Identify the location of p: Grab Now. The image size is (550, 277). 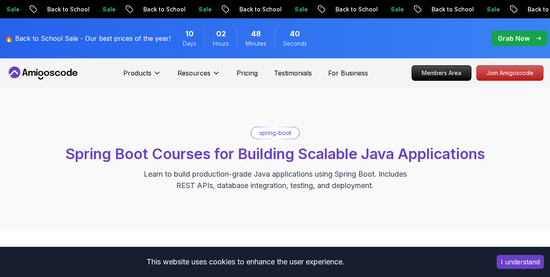
(514, 38).